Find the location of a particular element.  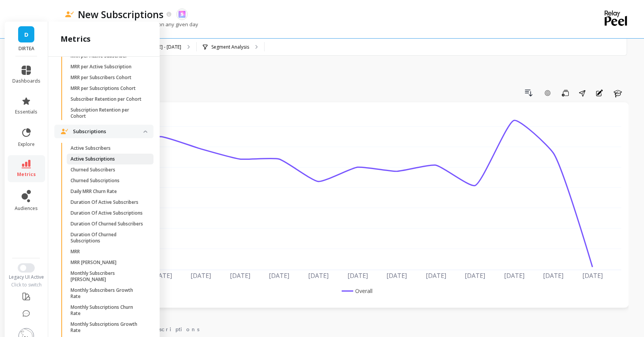

p: The number of new subscriptions on any given day is located at coordinates (131, 24).